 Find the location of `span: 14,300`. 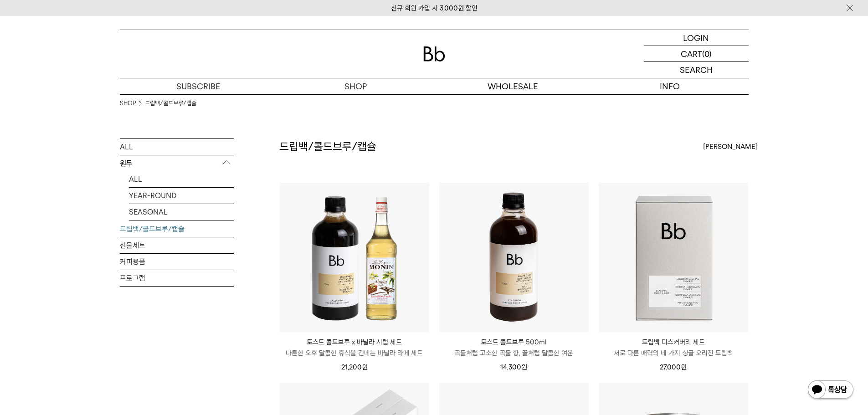

span: 14,300 is located at coordinates (514, 367).